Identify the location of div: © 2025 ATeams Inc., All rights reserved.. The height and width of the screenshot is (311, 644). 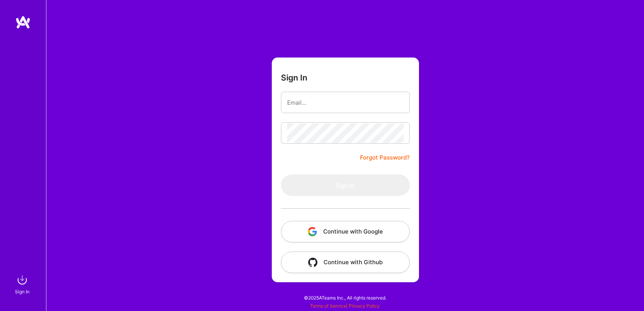
(345, 297).